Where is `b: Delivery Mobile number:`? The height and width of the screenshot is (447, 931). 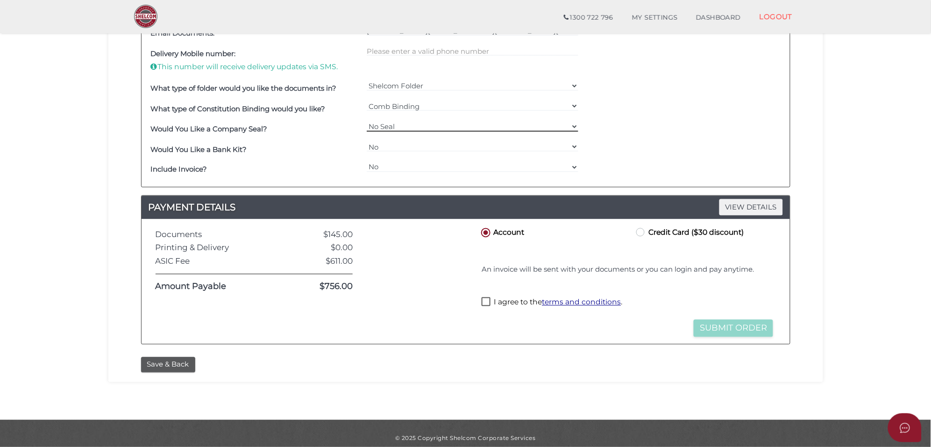 b: Delivery Mobile number: is located at coordinates (193, 53).